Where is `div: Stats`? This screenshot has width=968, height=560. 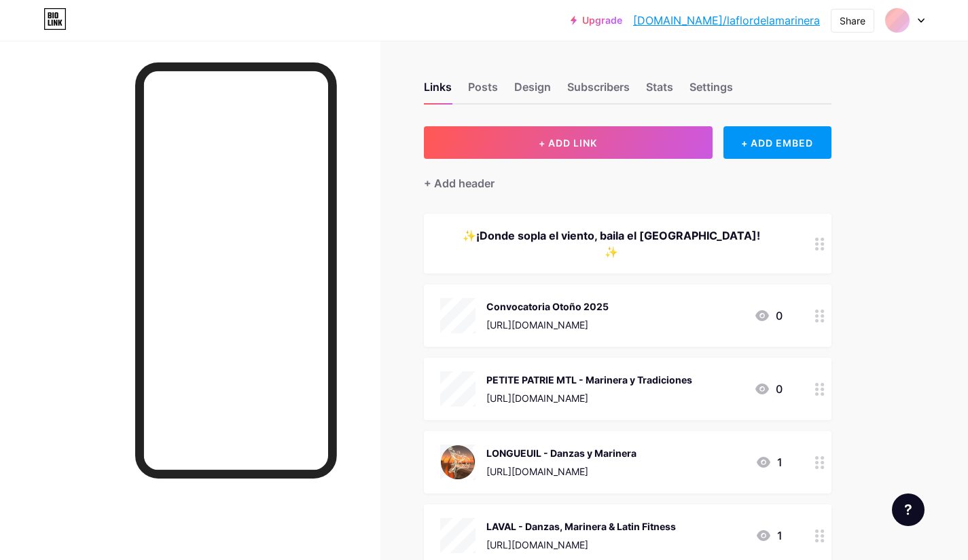 div: Stats is located at coordinates (660, 91).